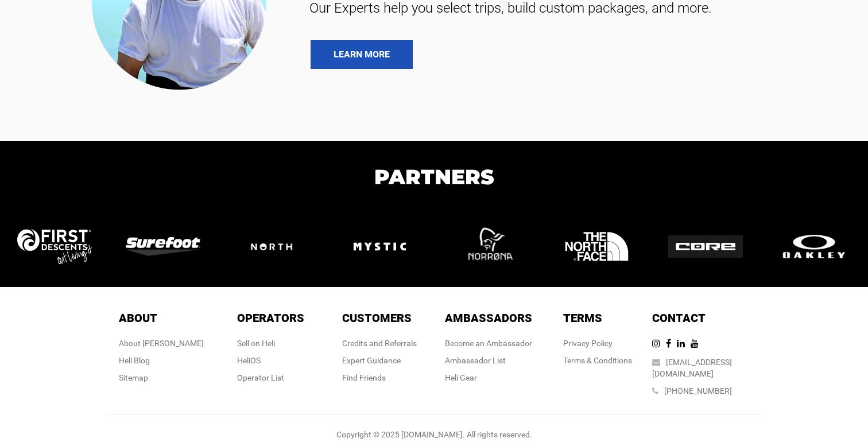 The image size is (868, 446). What do you see at coordinates (379, 343) in the screenshot?
I see `a: Credits and Referrals` at bounding box center [379, 343].